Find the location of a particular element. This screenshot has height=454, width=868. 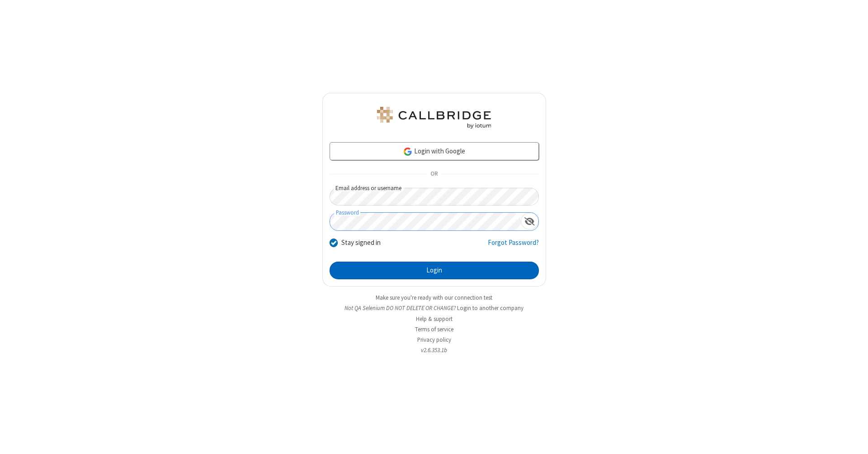

a: Terms of service is located at coordinates (434, 329).